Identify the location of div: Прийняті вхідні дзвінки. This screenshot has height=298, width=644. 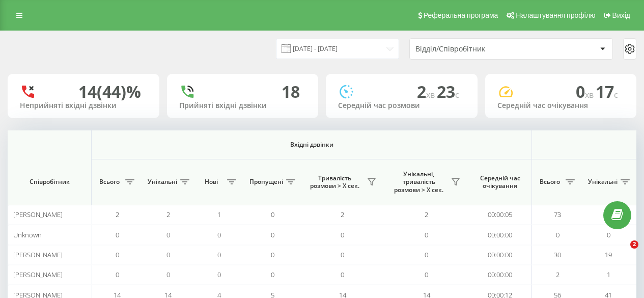
(243, 105).